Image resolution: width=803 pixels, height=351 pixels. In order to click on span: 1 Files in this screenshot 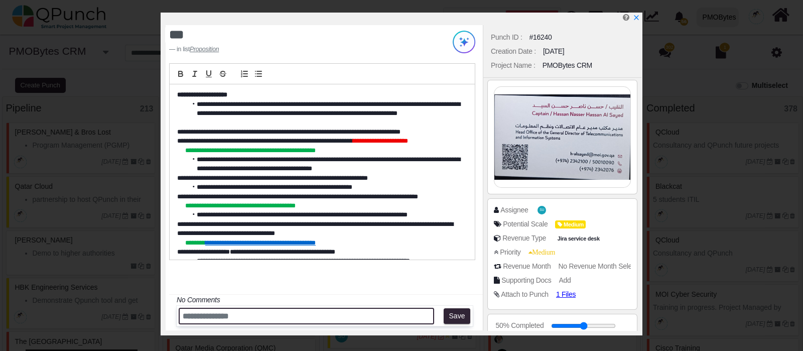, I will do `click(566, 294)`.